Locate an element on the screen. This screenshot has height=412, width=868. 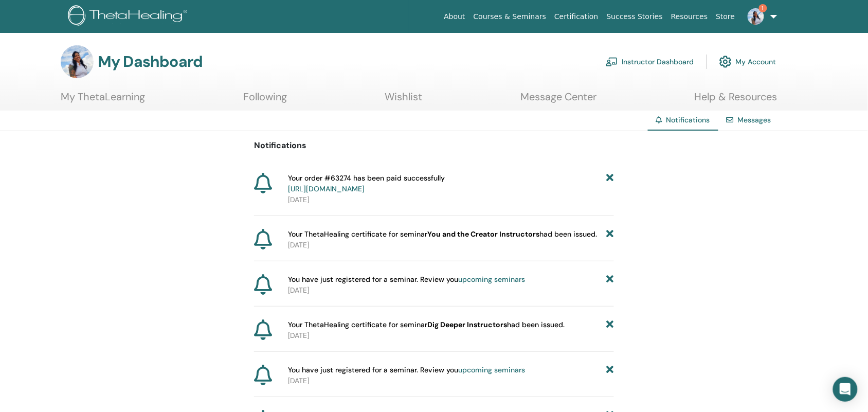
a: Certification is located at coordinates (575, 16).